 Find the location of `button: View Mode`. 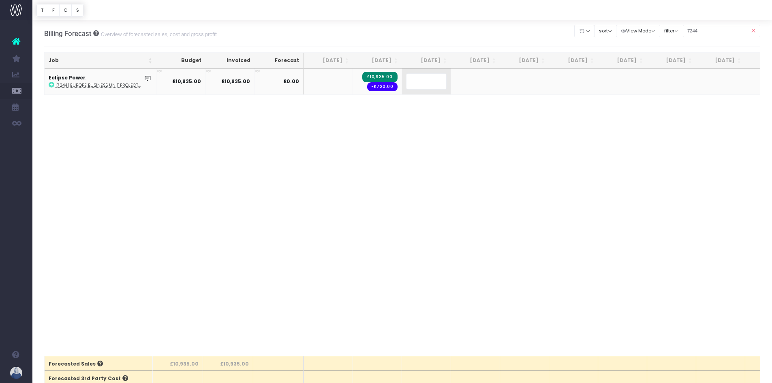

button: View Mode is located at coordinates (638, 31).